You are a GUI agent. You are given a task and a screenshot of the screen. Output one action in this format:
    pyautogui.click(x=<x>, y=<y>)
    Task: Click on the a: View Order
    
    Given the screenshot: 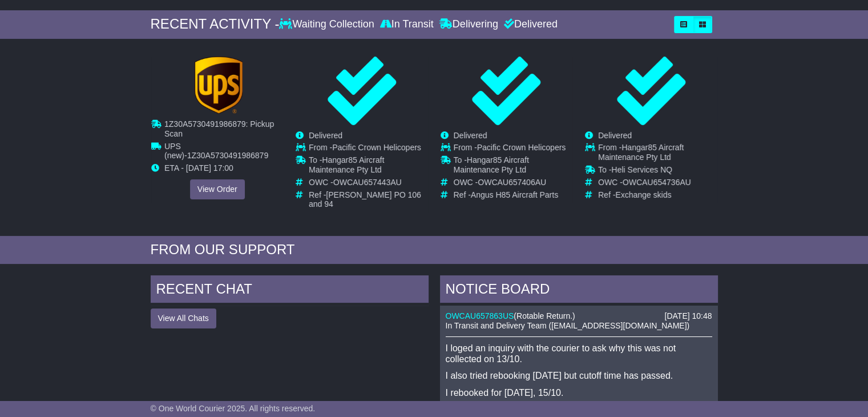 What is the action you would take?
    pyautogui.click(x=217, y=189)
    